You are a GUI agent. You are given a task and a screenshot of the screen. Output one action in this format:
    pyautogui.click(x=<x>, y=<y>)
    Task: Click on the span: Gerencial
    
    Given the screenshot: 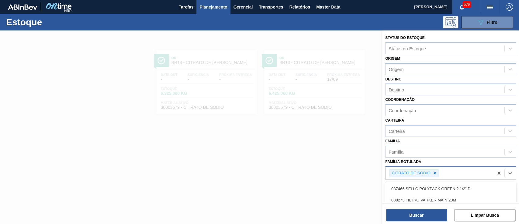 What is the action you would take?
    pyautogui.click(x=243, y=7)
    